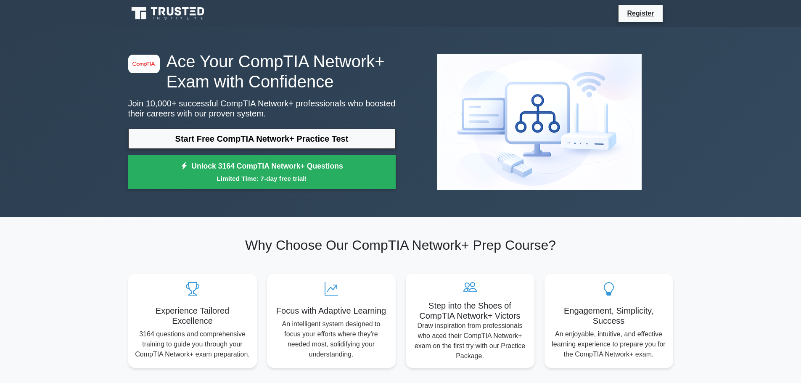 This screenshot has width=801, height=383. Describe the element at coordinates (262, 139) in the screenshot. I see `a: Start Free CompTIA Network+ Practice Test` at that location.